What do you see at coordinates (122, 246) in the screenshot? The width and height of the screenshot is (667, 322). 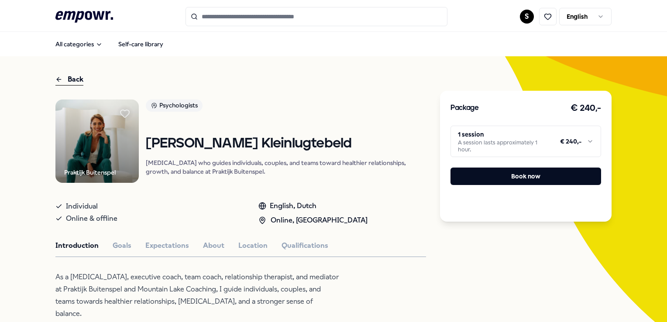 I see `button: Goals` at bounding box center [122, 246].